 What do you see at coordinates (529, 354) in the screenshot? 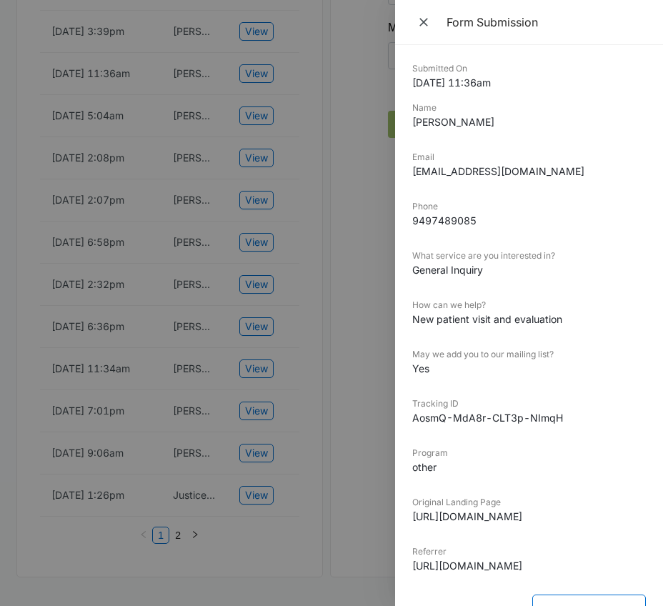
I see `dt: May we add you to our mailing list?` at bounding box center [529, 354].